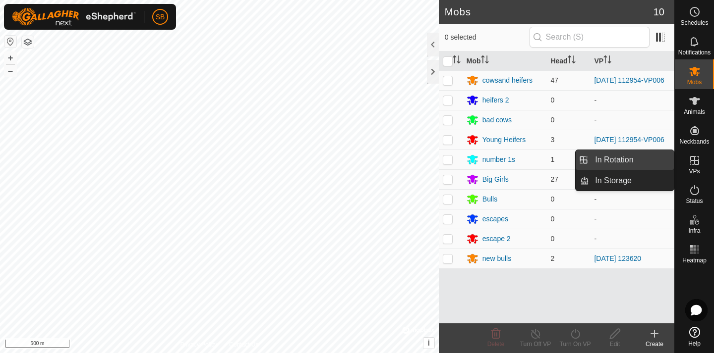 Image resolution: width=714 pixels, height=353 pixels. I want to click on span: Animals, so click(694, 112).